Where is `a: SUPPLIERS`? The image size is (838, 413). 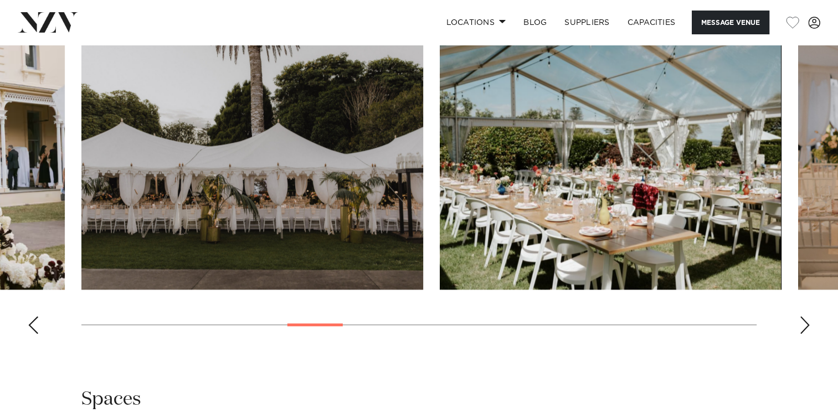
a: SUPPLIERS is located at coordinates (586, 22).